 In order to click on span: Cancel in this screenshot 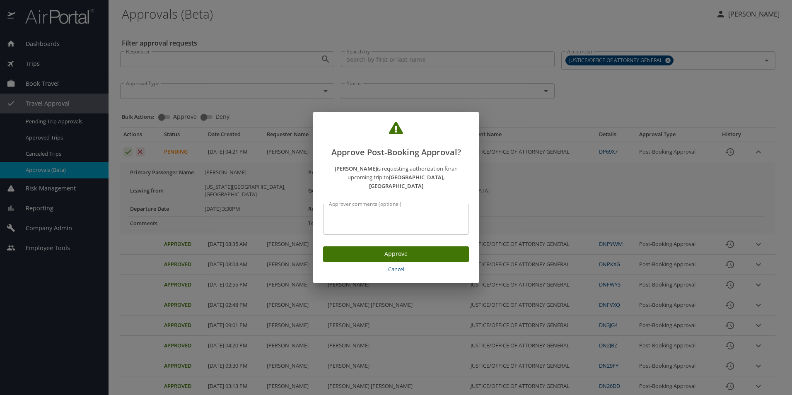, I will do `click(396, 269)`.